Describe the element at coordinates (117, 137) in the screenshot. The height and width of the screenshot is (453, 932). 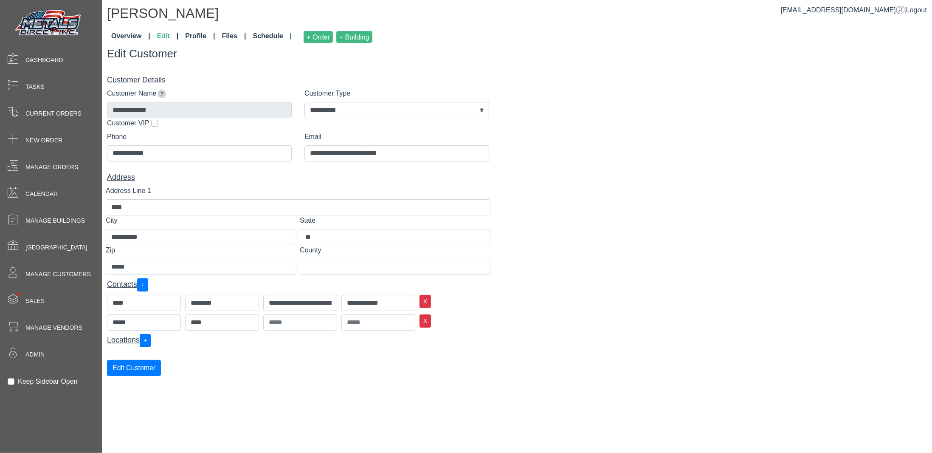
I see `label: Phone` at that location.